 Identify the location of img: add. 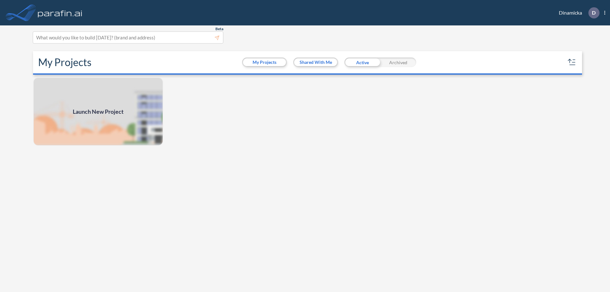
(98, 112).